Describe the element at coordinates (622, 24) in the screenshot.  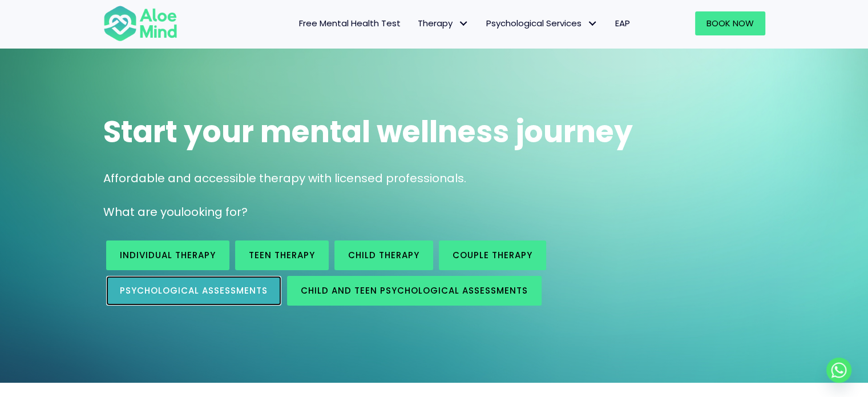
I see `a: EAP` at that location.